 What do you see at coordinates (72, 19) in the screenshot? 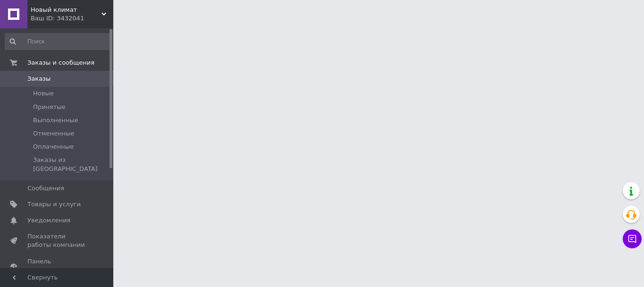
I see `div: Ваш ID: 3432041` at bounding box center [72, 19].